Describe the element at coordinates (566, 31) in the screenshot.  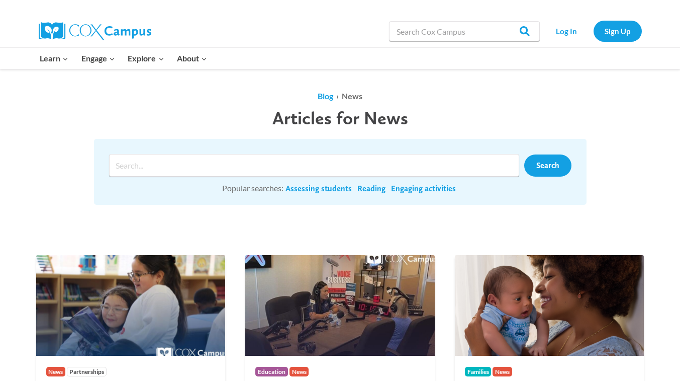
I see `a: Log In` at that location.